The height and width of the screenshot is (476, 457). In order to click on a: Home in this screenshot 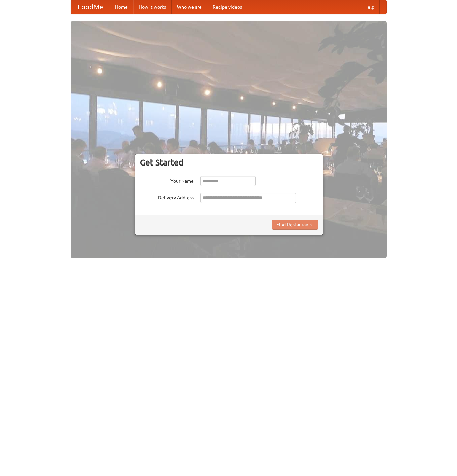, I will do `click(121, 7)`.